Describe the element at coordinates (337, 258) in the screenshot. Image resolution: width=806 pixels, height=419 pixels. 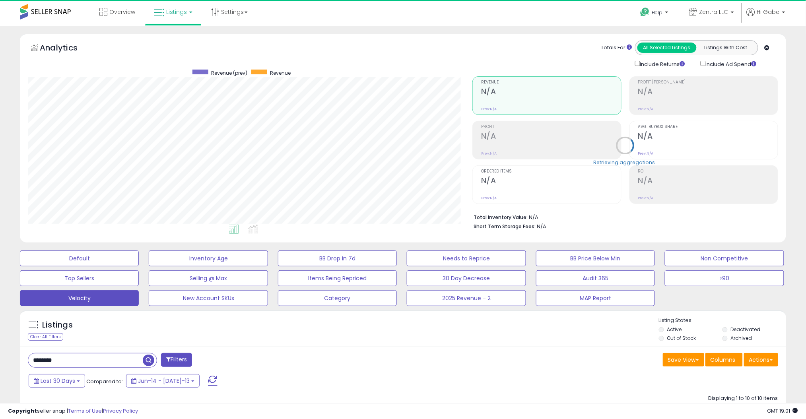
I see `button: BB Drop in 7d` at that location.